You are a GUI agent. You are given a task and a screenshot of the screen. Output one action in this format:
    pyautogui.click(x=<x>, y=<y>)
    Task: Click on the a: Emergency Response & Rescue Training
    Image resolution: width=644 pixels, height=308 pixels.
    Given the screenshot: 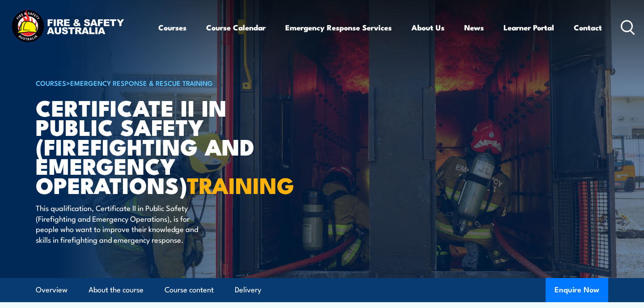 What is the action you would take?
    pyautogui.click(x=141, y=83)
    